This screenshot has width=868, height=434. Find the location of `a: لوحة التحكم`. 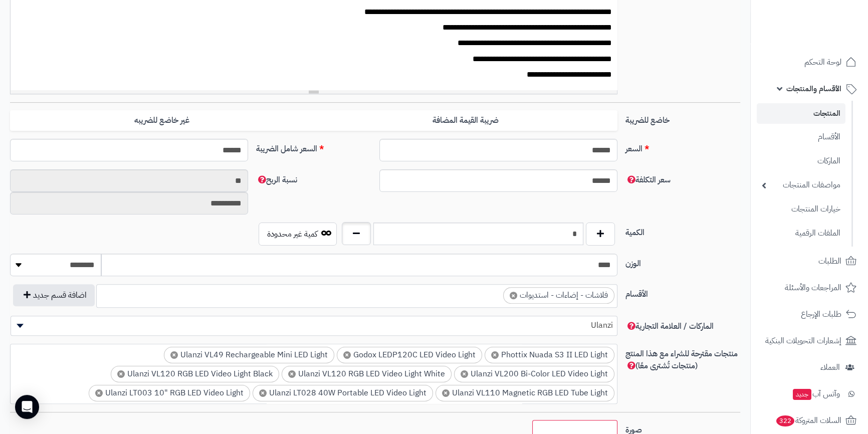

a: لوحة التحكم is located at coordinates (809, 62).